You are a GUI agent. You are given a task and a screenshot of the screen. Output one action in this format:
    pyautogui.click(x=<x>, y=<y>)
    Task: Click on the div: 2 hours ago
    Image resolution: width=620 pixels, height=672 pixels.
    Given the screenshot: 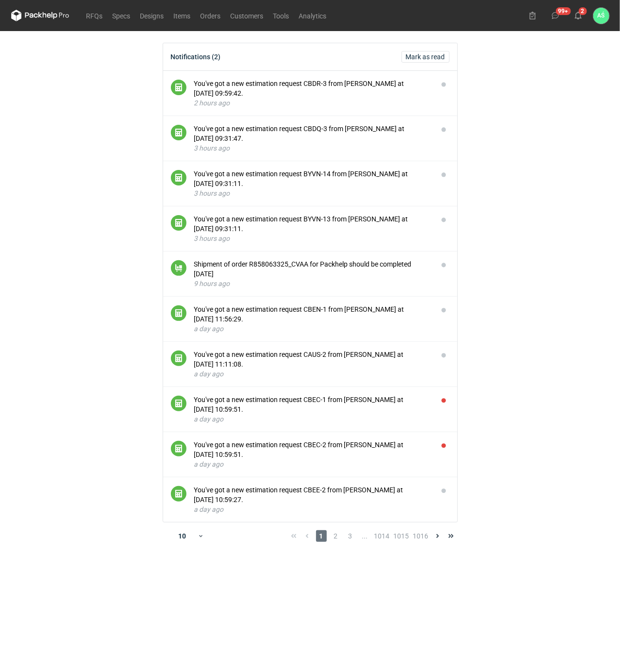 What is the action you would take?
    pyautogui.click(x=312, y=103)
    